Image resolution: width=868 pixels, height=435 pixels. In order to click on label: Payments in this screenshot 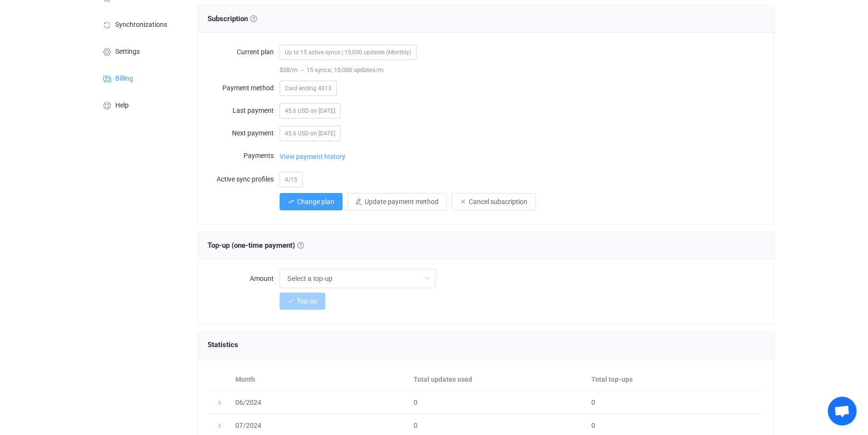, I will do `click(243, 156)`.